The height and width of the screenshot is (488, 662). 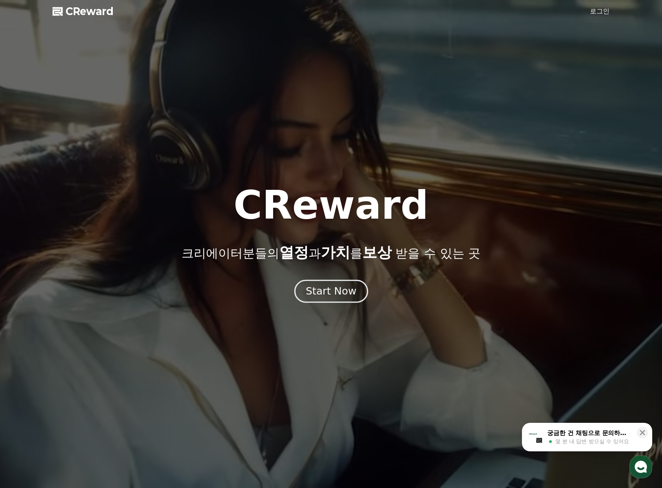 What do you see at coordinates (28, 268) in the screenshot?
I see `a: 홈` at bounding box center [28, 268].